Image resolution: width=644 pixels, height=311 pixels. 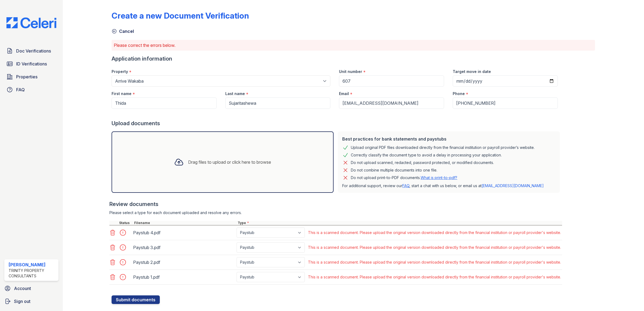 What do you see at coordinates (32, 274) in the screenshot?
I see `div: Trinity Property Consultants` at bounding box center [32, 274].